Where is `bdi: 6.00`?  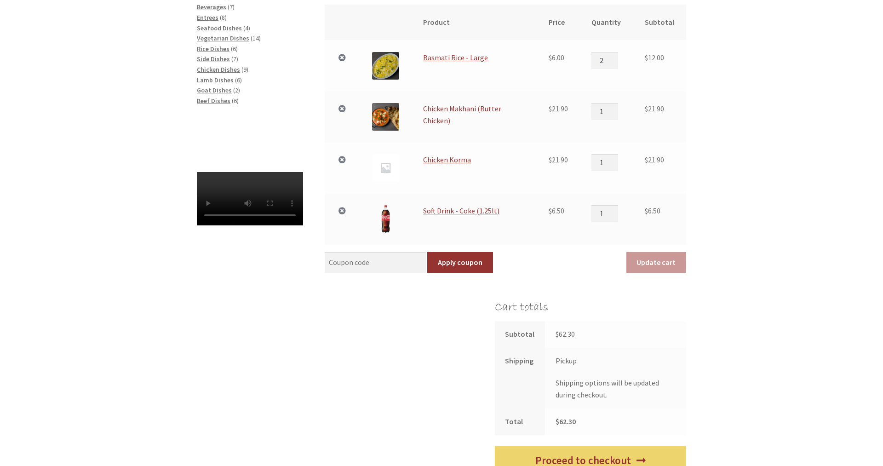
bdi: 6.00 is located at coordinates (556, 57).